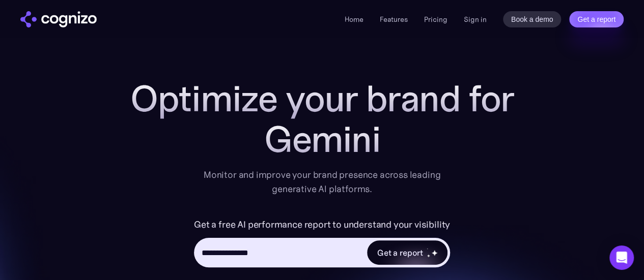  What do you see at coordinates (354, 19) in the screenshot?
I see `a: Home` at bounding box center [354, 19].